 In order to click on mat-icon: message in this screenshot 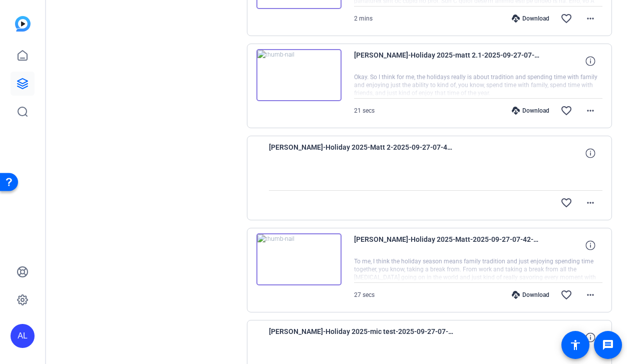, I will do `click(608, 345)`.